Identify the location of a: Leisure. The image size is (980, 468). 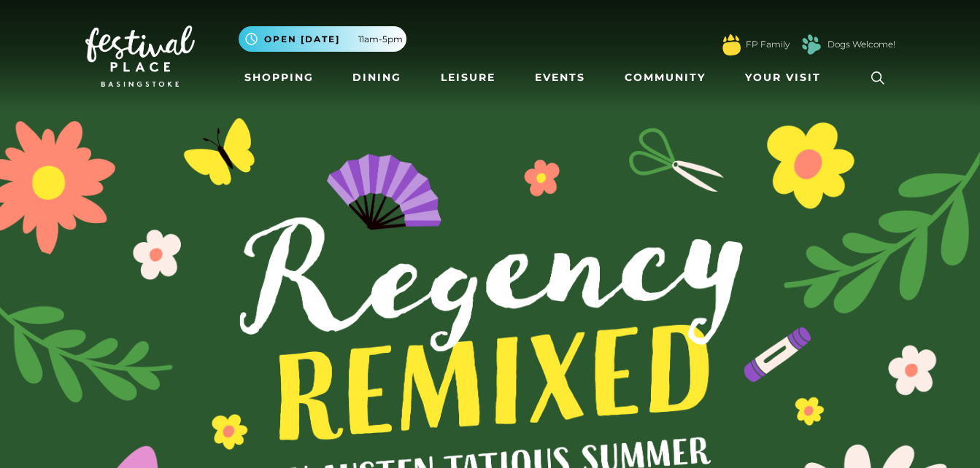
(468, 77).